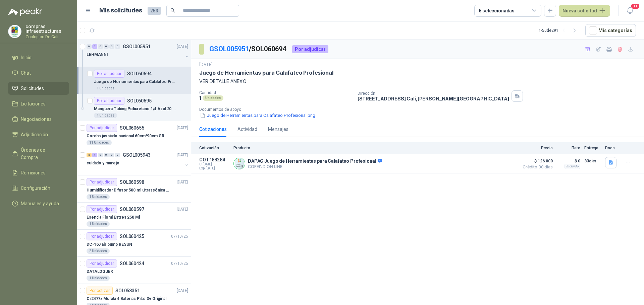 The image size is (644, 305). Describe the element at coordinates (278, 130) in the screenshot. I see `div: Mensajes` at that location.